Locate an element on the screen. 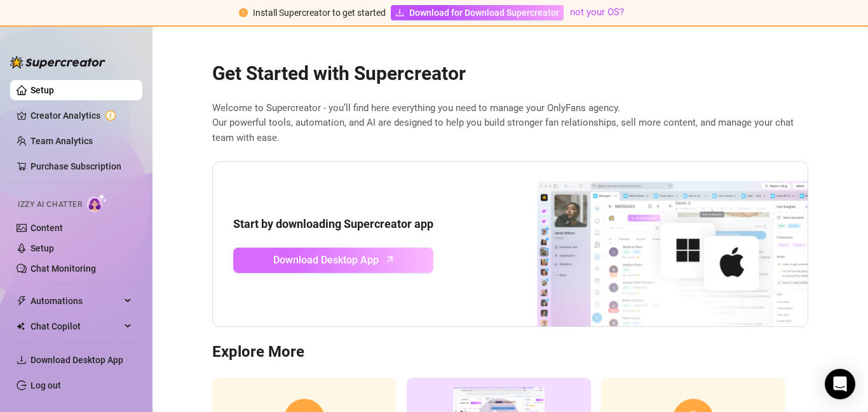 This screenshot has height=412, width=868. a: Download Desktop Apparrow-up is located at coordinates (333, 260).